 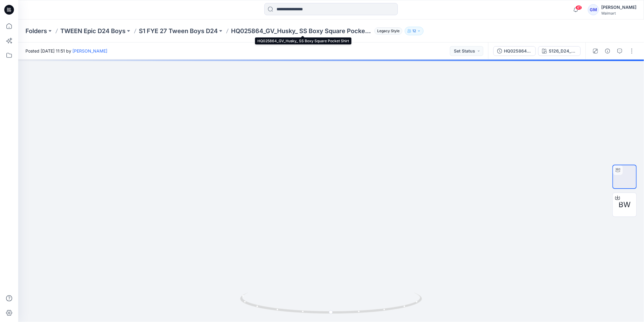 I want to click on a: S1 FYE 27 Tween Boys D24, so click(x=178, y=31).